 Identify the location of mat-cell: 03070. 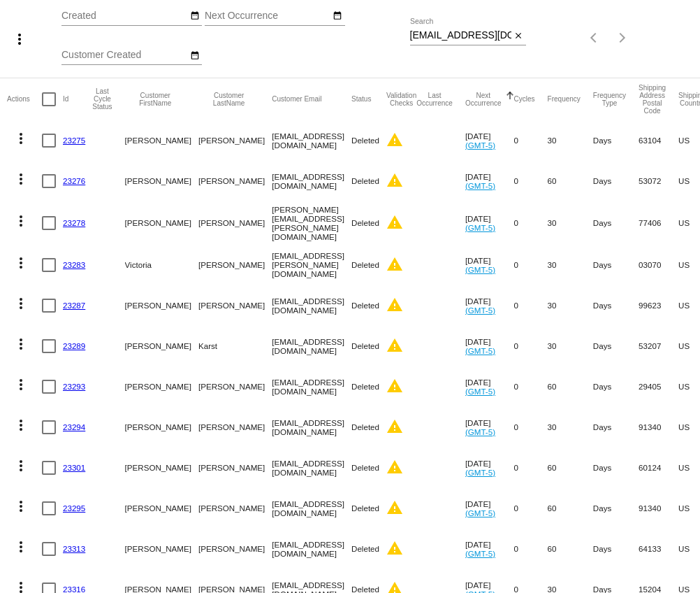
(659, 265).